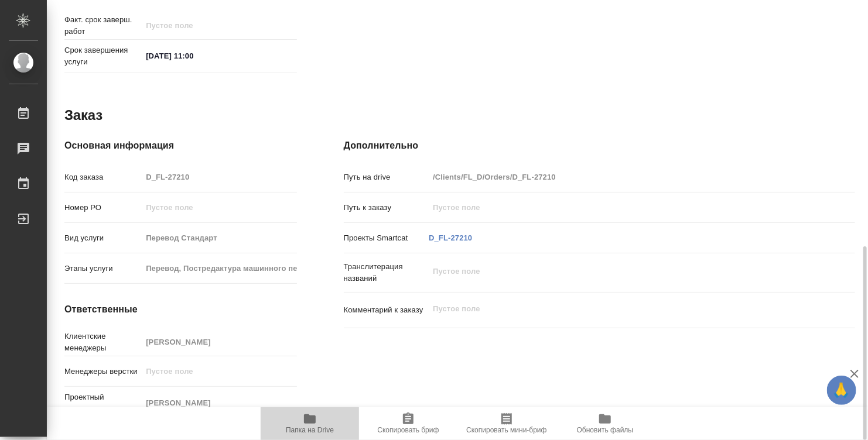  What do you see at coordinates (103, 342) in the screenshot?
I see `p: Клиентские менеджеры` at bounding box center [103, 342].